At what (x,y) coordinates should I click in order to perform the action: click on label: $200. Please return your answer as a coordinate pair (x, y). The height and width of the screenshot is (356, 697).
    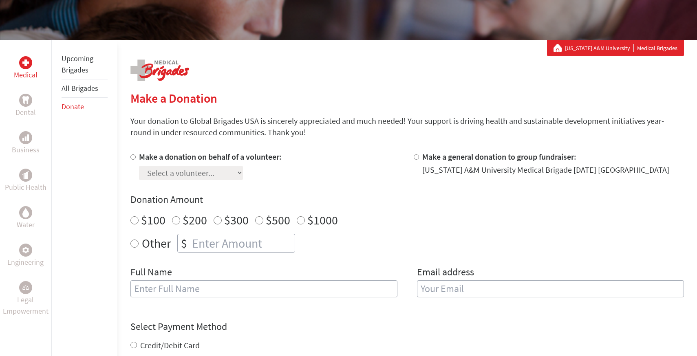
    Looking at the image, I should click on (195, 220).